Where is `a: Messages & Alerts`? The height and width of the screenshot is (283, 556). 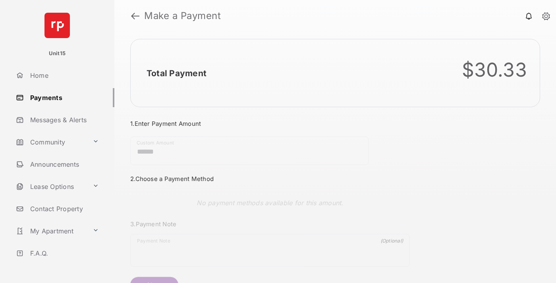 a: Messages & Alerts is located at coordinates (64, 120).